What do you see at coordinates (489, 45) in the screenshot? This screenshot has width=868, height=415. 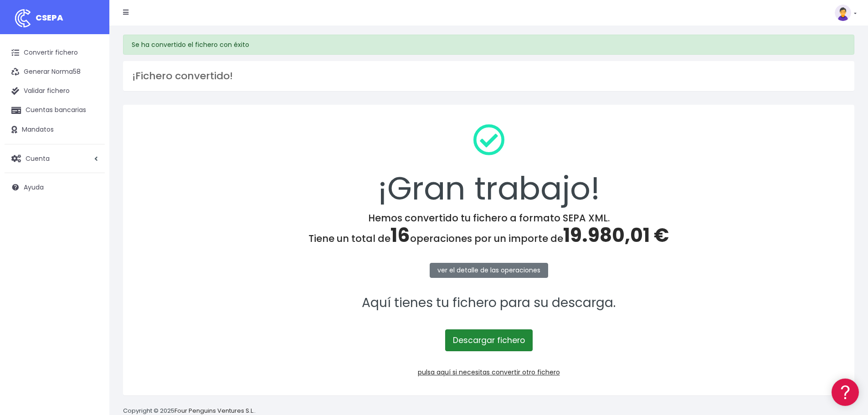 I see `div: Se ha convertido el fichero con éxito` at bounding box center [489, 45].